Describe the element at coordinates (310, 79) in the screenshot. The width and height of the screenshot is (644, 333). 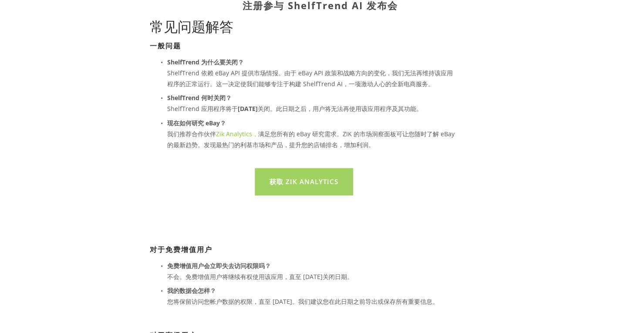
I see `font: ShelfTrend 依赖 eBay API 提供市场情报。由于 eBay API 政策和战略方向的变化，我们无法再维持该应用程序的正常运行。这一决定使我们能够专注于构建 ShelfTrend ...` at that location.